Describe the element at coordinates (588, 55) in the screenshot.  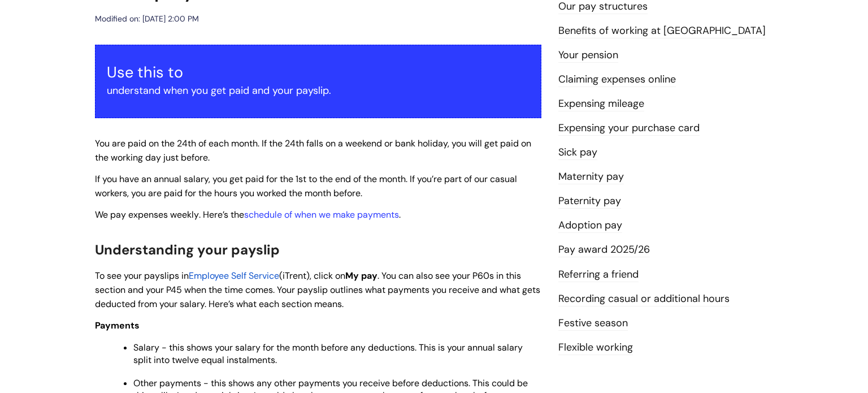
I see `a: Your pension` at that location.